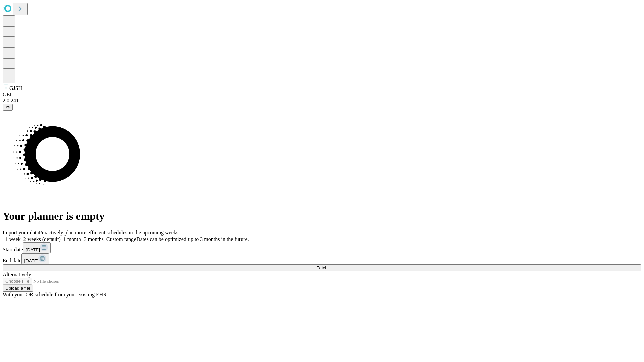 This screenshot has height=362, width=644. I want to click on button: Upload a file, so click(18, 288).